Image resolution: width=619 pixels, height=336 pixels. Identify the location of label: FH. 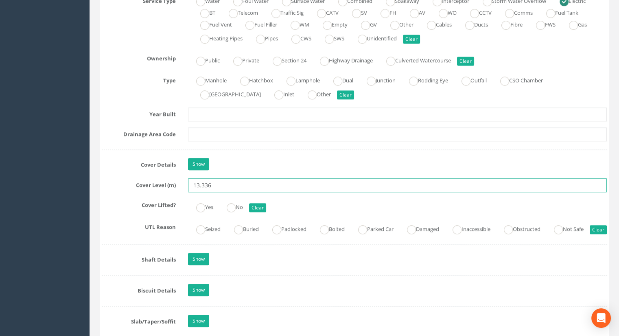
(384, 12).